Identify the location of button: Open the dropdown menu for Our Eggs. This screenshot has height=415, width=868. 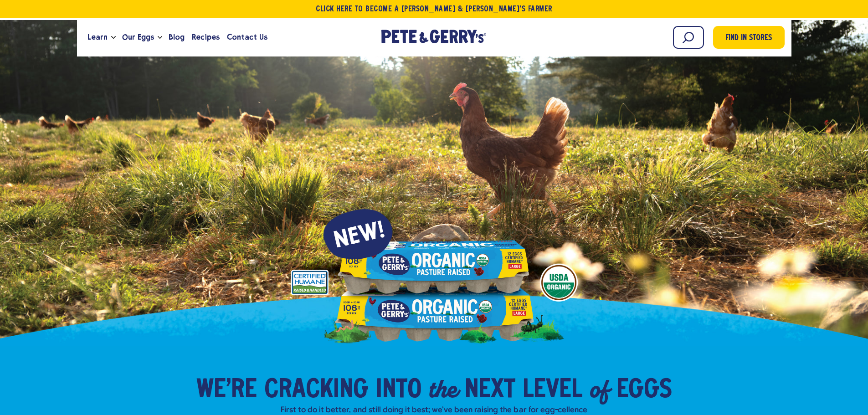
(160, 37).